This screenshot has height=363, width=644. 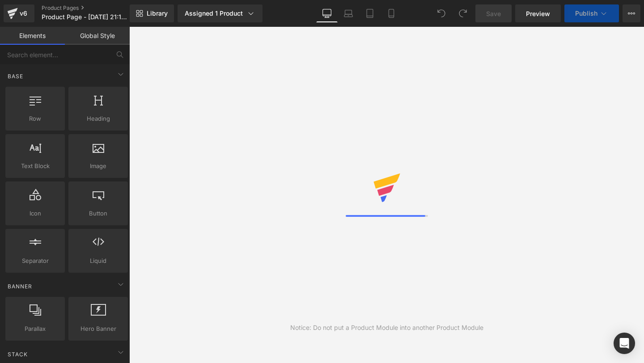 What do you see at coordinates (35, 166) in the screenshot?
I see `span: Text Block` at bounding box center [35, 166].